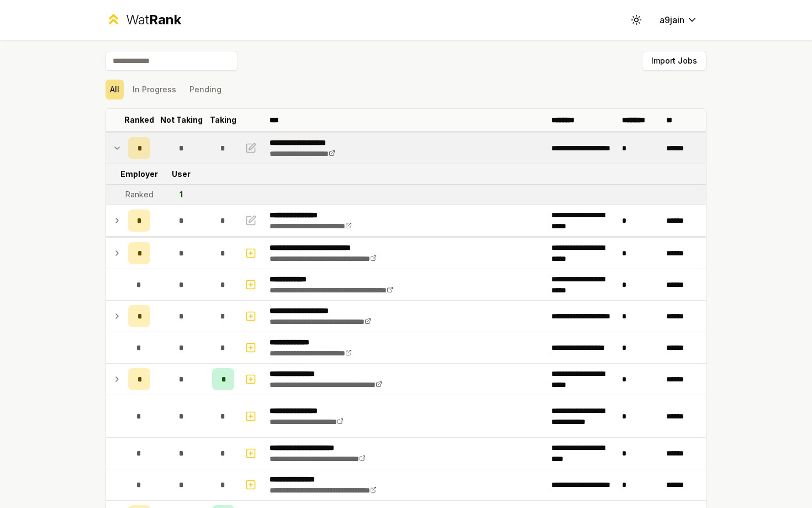 The width and height of the screenshot is (812, 508). What do you see at coordinates (678, 20) in the screenshot?
I see `button: a9jain` at bounding box center [678, 20].